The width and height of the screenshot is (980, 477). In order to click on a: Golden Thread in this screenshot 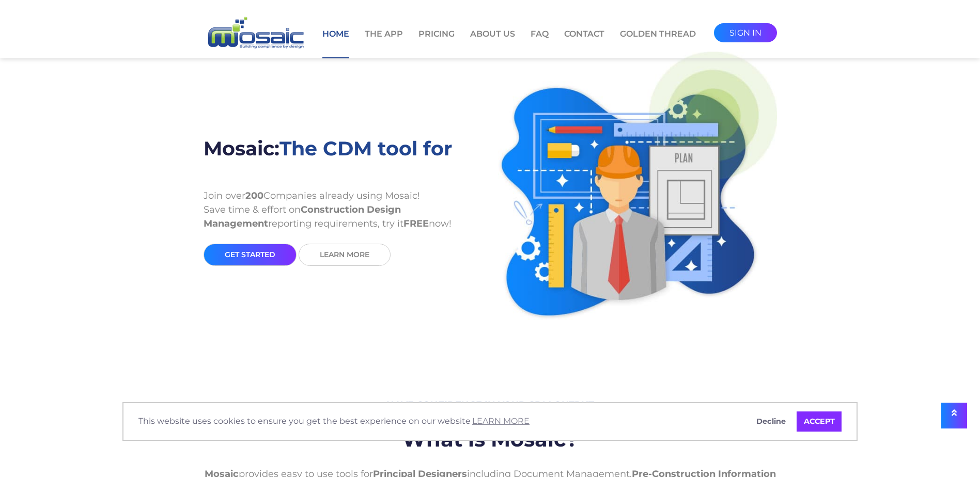, I will do `click(657, 43)`.